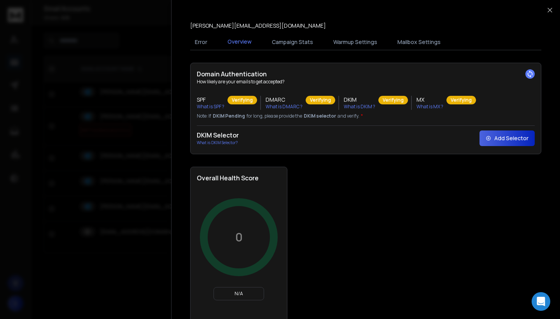 The height and width of the screenshot is (319, 560). Describe the element at coordinates (360, 107) in the screenshot. I see `p: What is DKIM ?` at that location.